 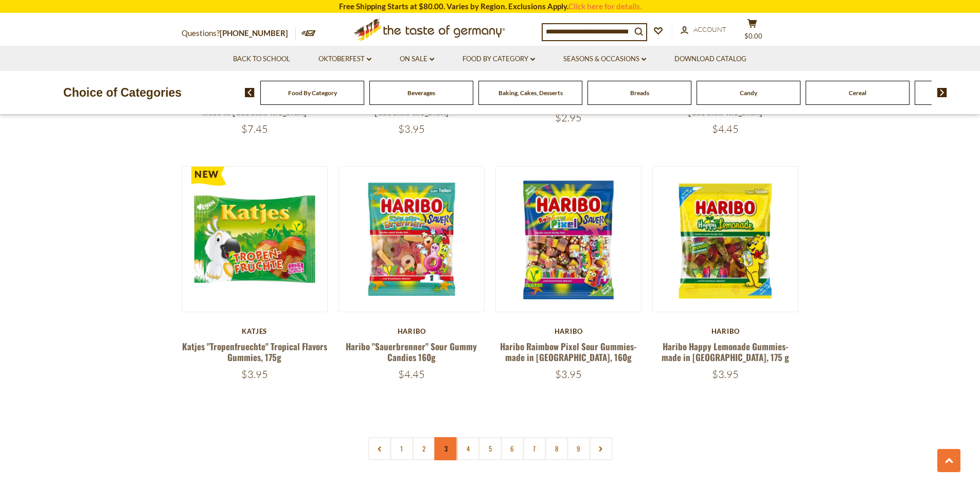 What do you see at coordinates (942, 92) in the screenshot?
I see `img: next arrow` at bounding box center [942, 92].